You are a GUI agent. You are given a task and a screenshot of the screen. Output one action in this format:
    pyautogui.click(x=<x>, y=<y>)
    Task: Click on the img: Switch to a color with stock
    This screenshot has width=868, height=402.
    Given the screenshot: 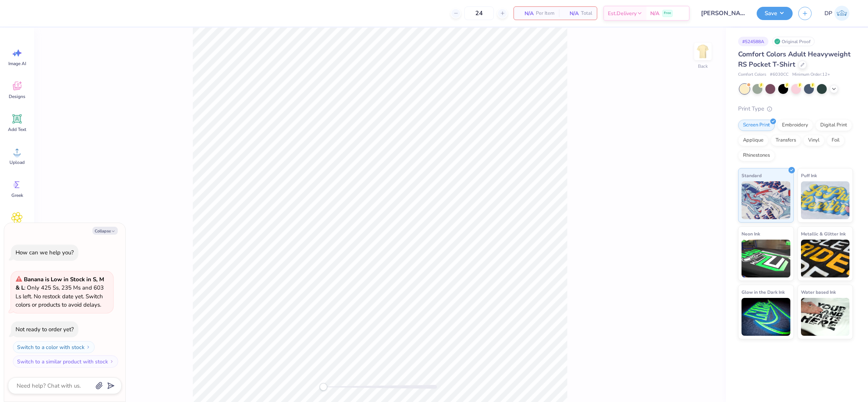 What is the action you would take?
    pyautogui.click(x=88, y=347)
    